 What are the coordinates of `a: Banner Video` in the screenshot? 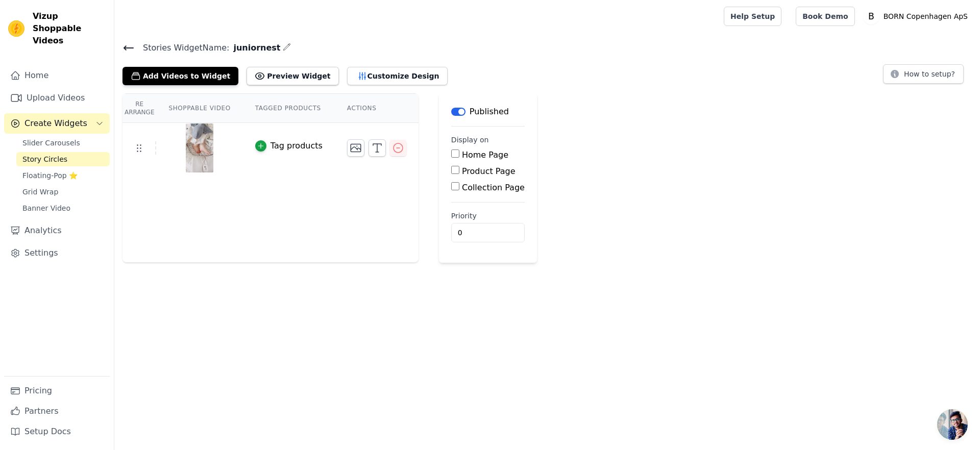 It's located at (63, 208).